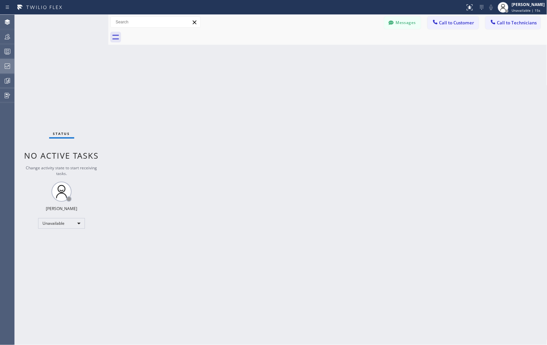  I want to click on span: Status, so click(62, 134).